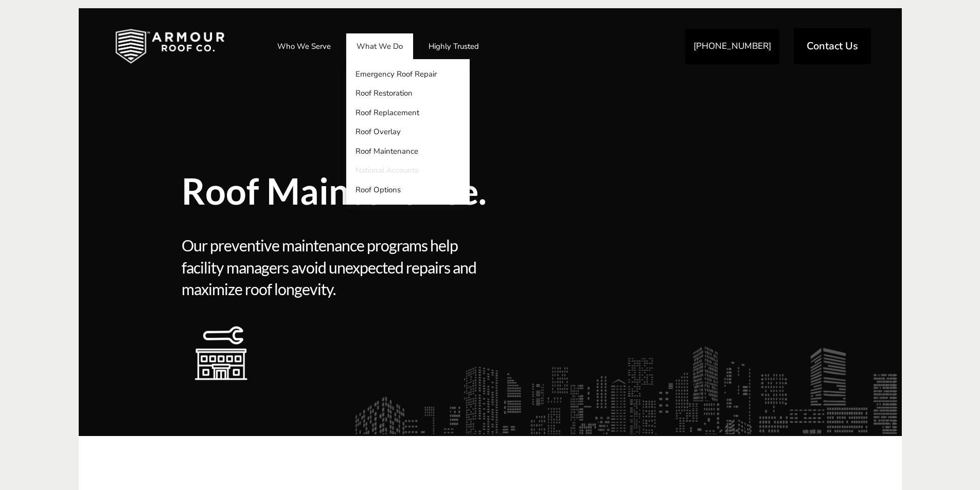  What do you see at coordinates (408, 94) in the screenshot?
I see `a: Roof Restoration` at bounding box center [408, 94].